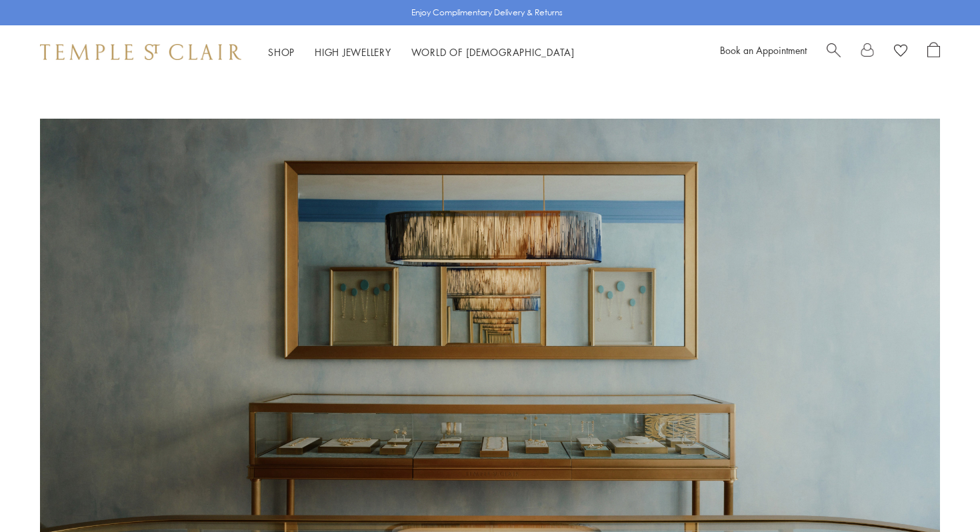 The width and height of the screenshot is (980, 532). Describe the element at coordinates (763, 50) in the screenshot. I see `a: Book an Appointment` at that location.